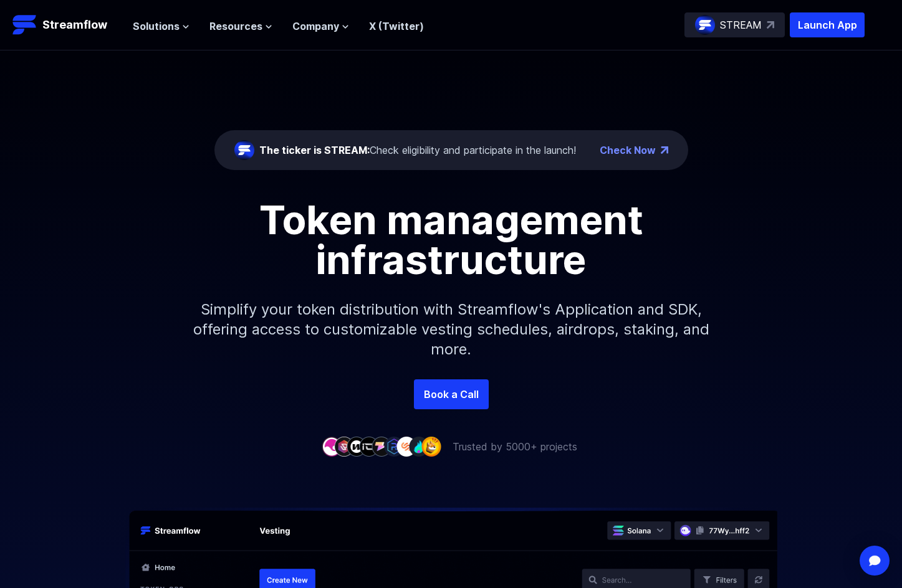  Describe the element at coordinates (874, 560) in the screenshot. I see `div: Open Intercom Messenger` at that location.